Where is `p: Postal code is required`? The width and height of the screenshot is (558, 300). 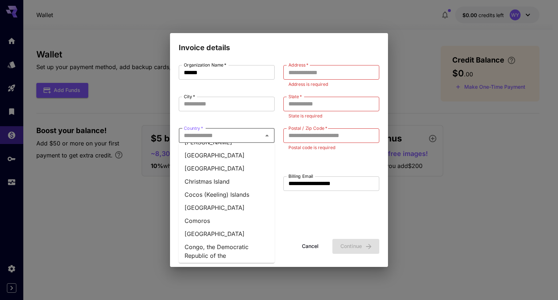 p: Postal code is required is located at coordinates (331, 147).